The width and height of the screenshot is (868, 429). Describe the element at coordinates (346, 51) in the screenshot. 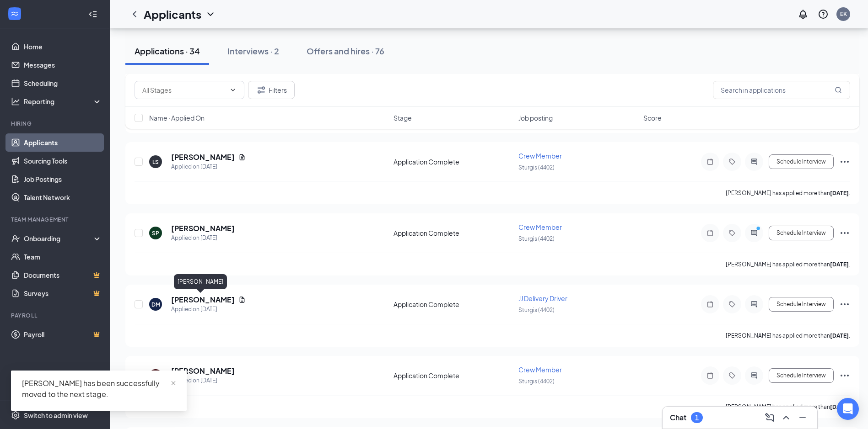

I see `div: Offers and hires · 76` at that location.